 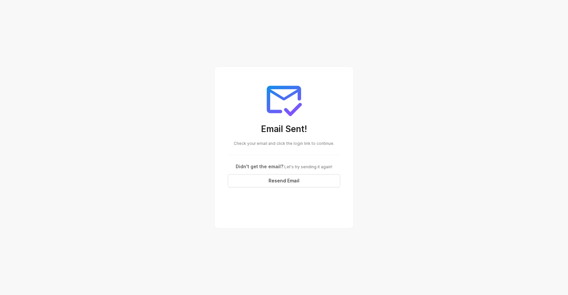 I want to click on span: Let's try sending it again!, so click(x=308, y=166).